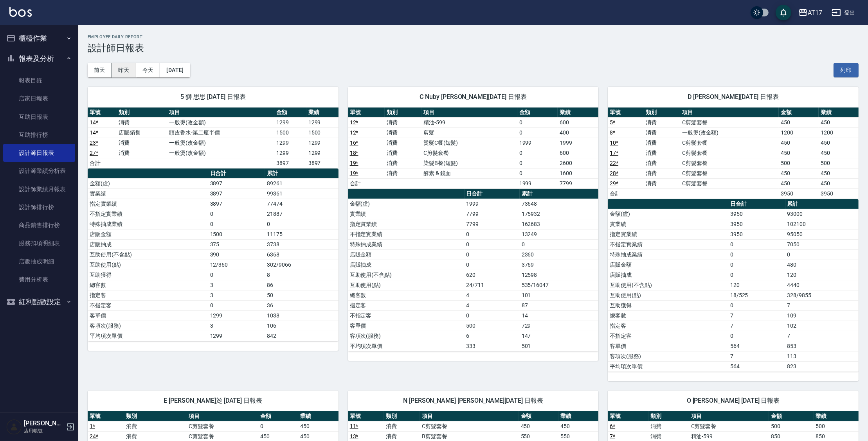  What do you see at coordinates (810, 12) in the screenshot?
I see `button: AT17` at bounding box center [810, 12].